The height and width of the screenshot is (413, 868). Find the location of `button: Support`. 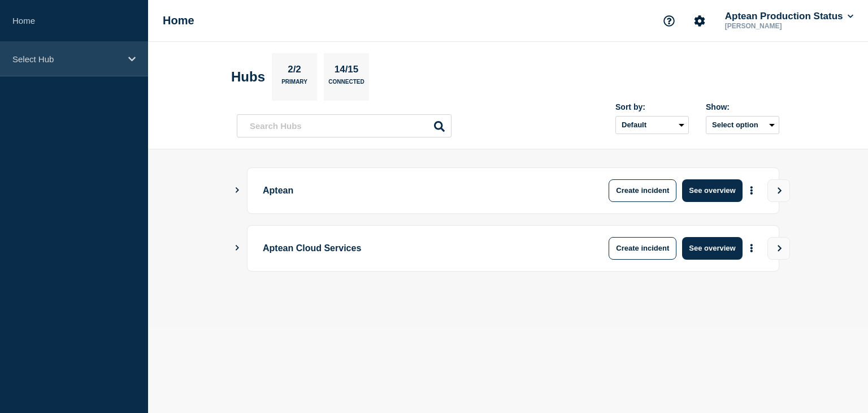

button: Support is located at coordinates (669, 21).